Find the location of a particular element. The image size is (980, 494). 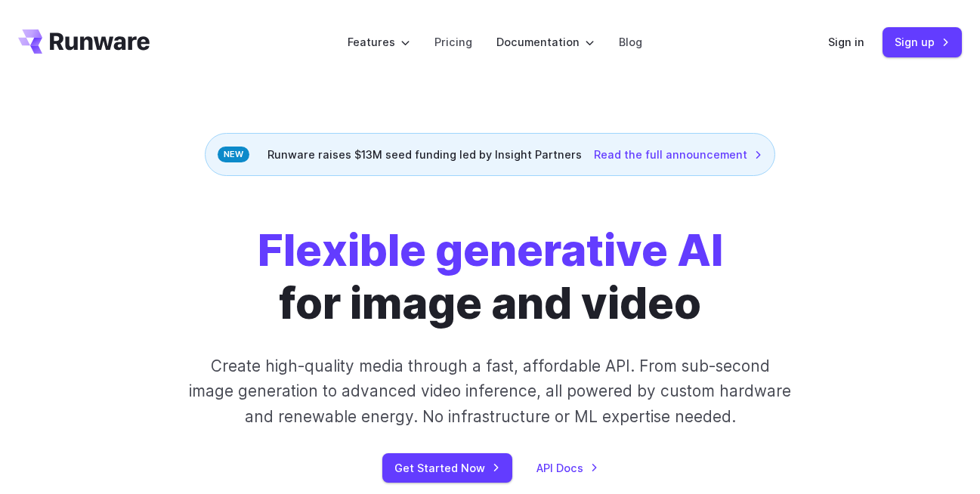

a: Read the full announcement is located at coordinates (677, 154).